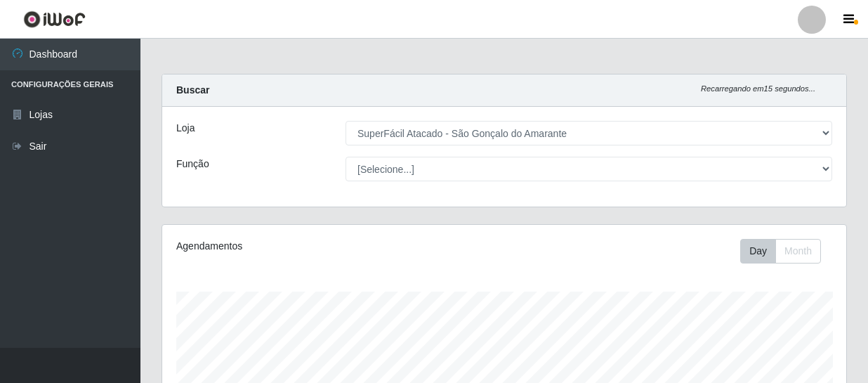 This screenshot has height=383, width=868. I want to click on div: First group, so click(781, 251).